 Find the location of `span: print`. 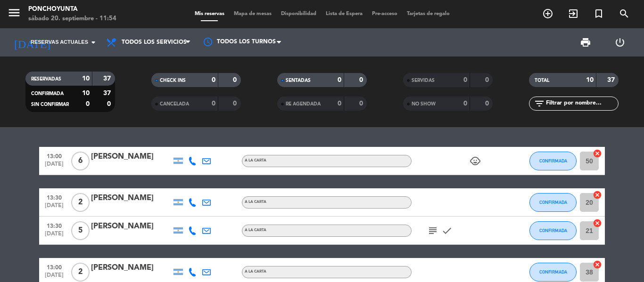

span: print is located at coordinates (585, 42).